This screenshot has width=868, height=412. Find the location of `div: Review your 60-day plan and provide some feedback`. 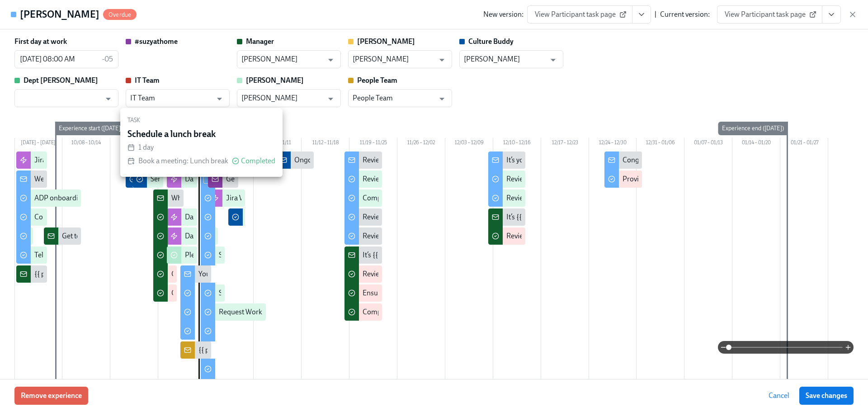

div: Review your 60-day plan and provide some feedback is located at coordinates (443, 160).